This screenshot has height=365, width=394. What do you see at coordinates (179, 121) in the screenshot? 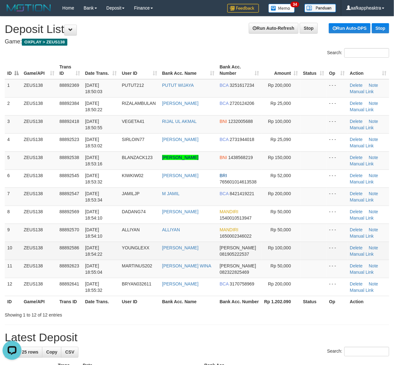
I see `a: RIJAL UL AKMAL` at bounding box center [179, 121].